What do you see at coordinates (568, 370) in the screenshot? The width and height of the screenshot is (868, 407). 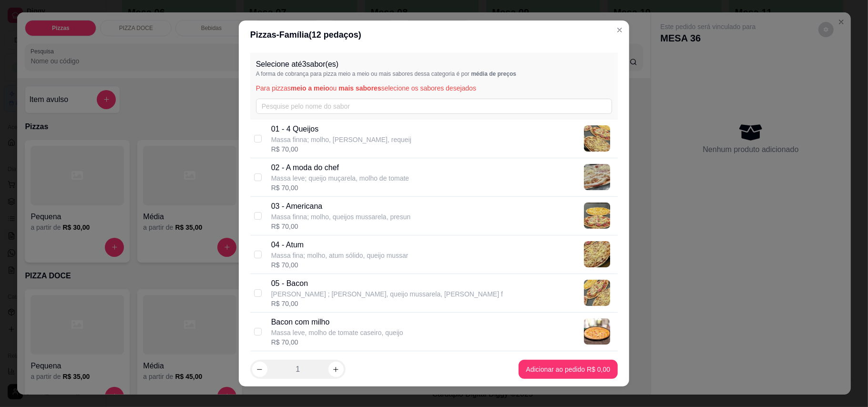 I see `button: Adicionar ao pedido R$ 0,00` at bounding box center [568, 370].